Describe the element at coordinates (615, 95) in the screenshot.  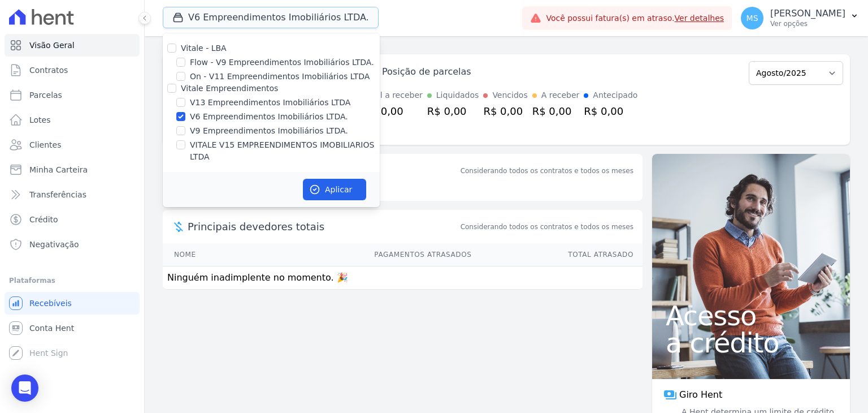
I see `div: Antecipado` at that location.